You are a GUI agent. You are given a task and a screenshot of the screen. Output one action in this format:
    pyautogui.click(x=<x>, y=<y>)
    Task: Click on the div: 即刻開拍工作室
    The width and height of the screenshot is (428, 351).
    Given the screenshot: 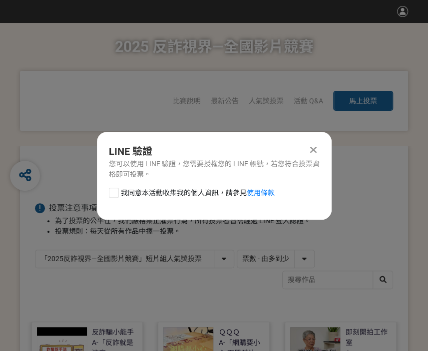 What is the action you would take?
    pyautogui.click(x=368, y=338)
    